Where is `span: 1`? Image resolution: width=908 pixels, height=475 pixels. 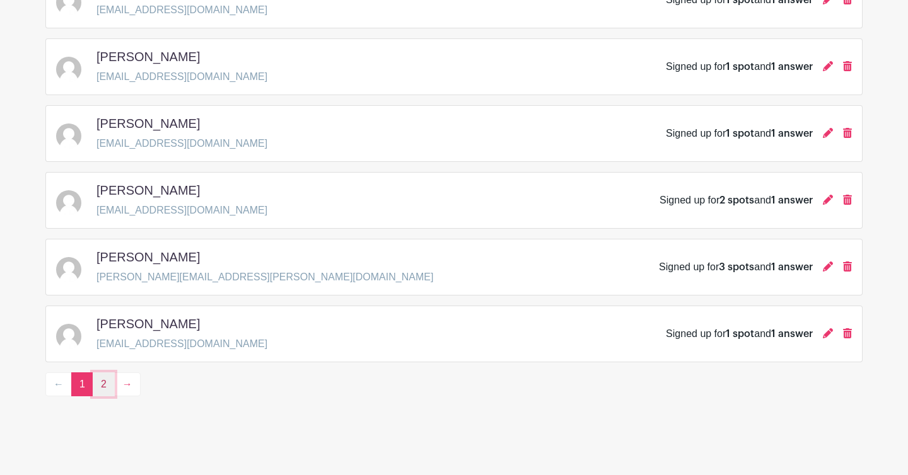
span: 1 is located at coordinates (82, 384).